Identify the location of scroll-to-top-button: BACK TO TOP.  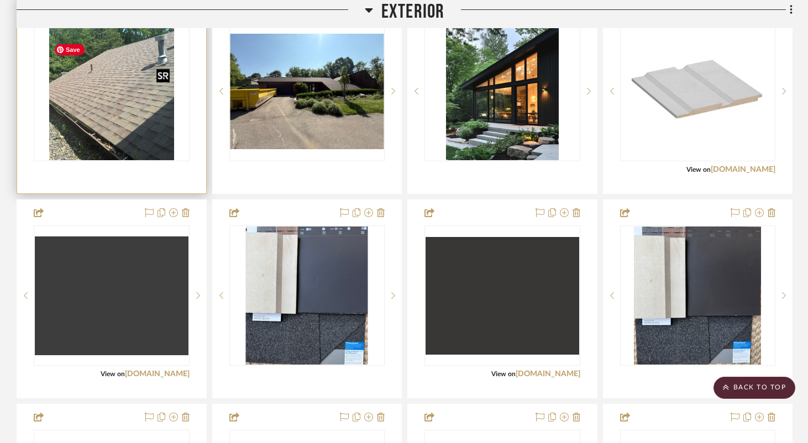
(754, 388).